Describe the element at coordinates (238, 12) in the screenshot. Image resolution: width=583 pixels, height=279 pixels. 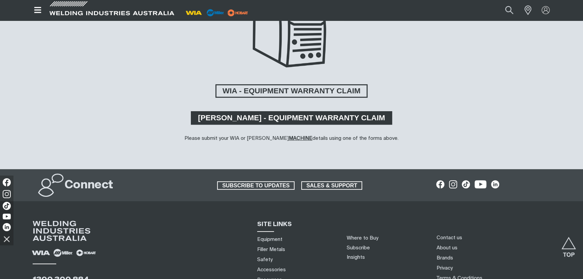
I see `a: miller` at that location.